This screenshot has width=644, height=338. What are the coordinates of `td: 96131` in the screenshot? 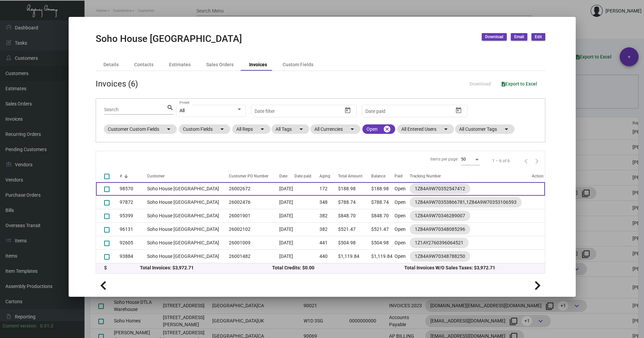 It's located at (134, 229).